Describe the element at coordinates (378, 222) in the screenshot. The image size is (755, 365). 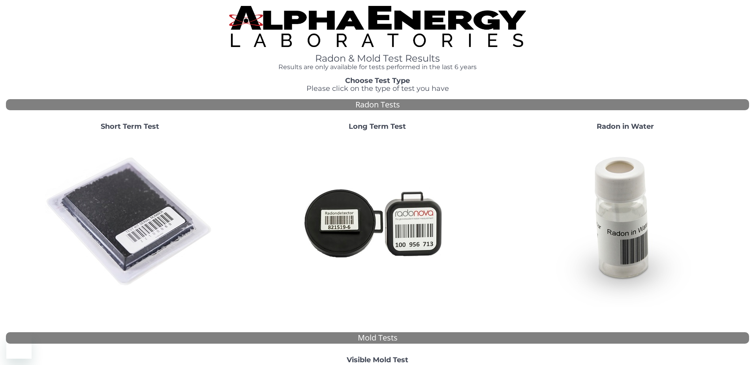
I see `img: Radtrak2vsRadtrak3.jpg` at that location.